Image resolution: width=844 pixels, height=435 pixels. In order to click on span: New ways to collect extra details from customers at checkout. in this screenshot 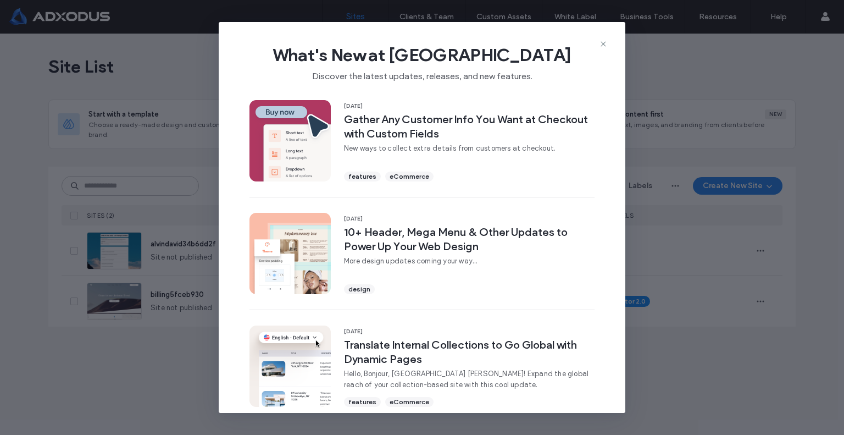, I will do `click(469, 148)`.